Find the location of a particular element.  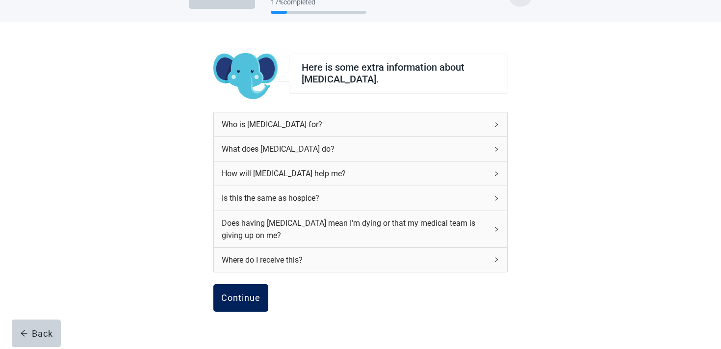

img: Koda Elephant is located at coordinates (245, 76).